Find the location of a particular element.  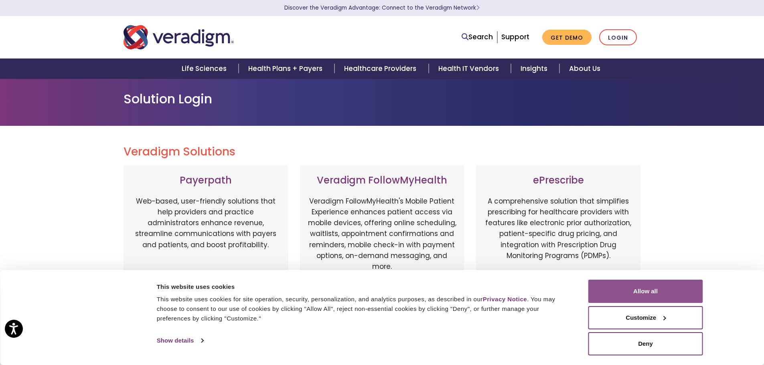

h2: Veradigm Solutions is located at coordinates (382, 152).